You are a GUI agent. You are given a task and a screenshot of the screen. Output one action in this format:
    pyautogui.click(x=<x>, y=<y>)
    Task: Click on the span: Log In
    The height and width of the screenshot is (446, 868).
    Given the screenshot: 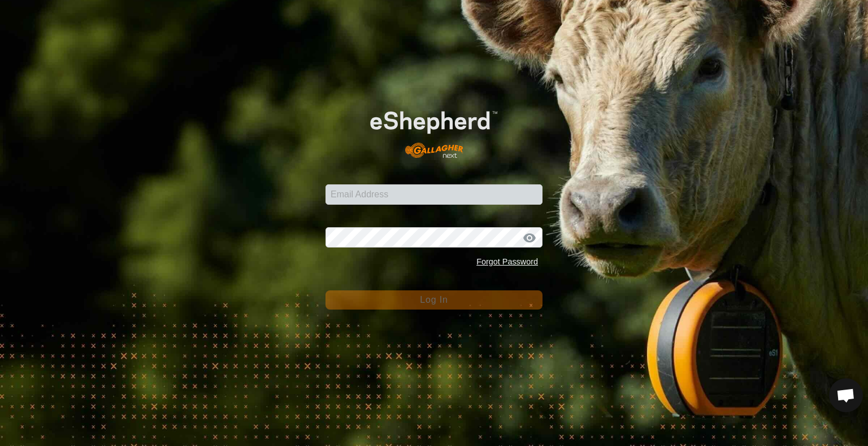 What is the action you would take?
    pyautogui.click(x=433, y=300)
    